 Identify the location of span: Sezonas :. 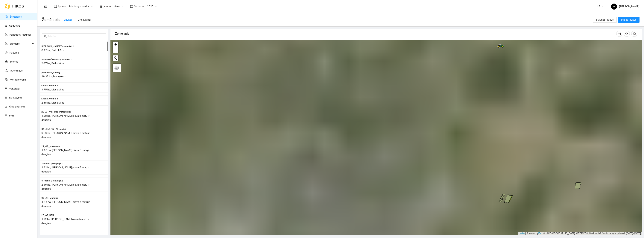
(140, 6).